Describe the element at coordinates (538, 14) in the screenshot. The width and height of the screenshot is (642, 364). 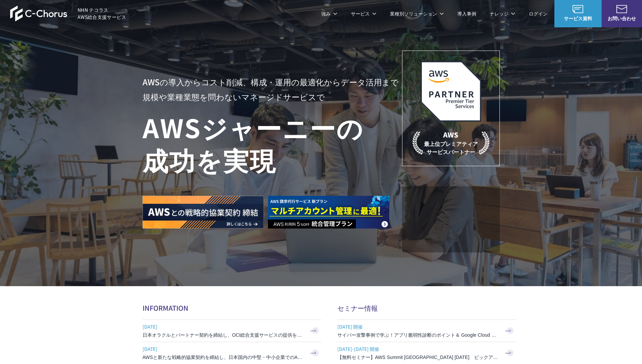
I see `a: ログイン` at that location.